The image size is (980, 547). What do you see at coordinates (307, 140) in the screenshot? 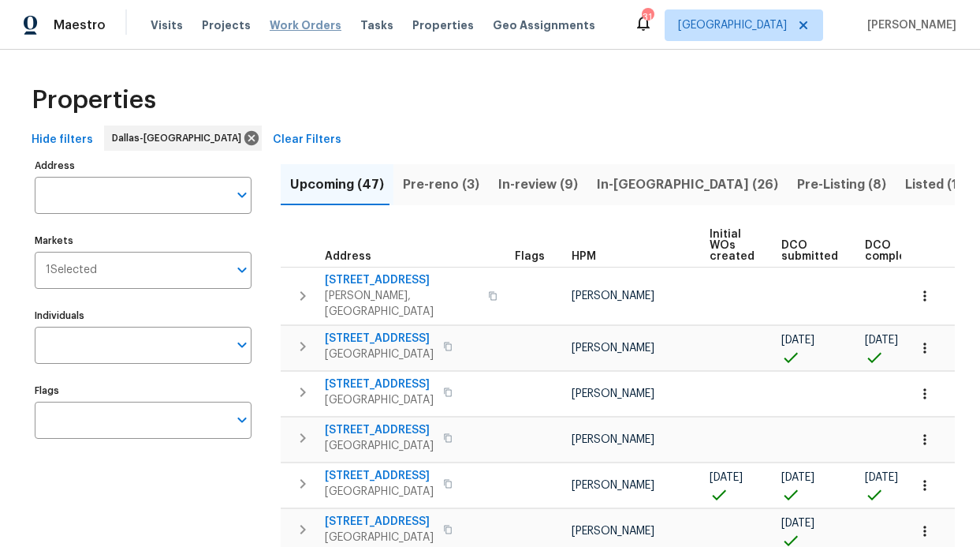
I see `span: Clear Filters` at bounding box center [307, 140].